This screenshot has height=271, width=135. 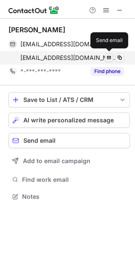 What do you see at coordinates (69, 197) in the screenshot?
I see `button: Notes` at bounding box center [69, 197].